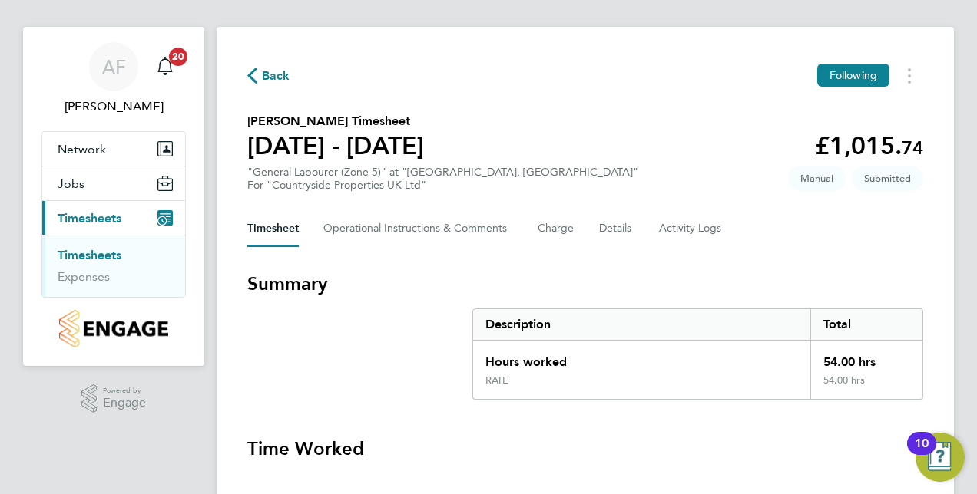 Image resolution: width=977 pixels, height=494 pixels. I want to click on a: Powered byEngage, so click(114, 399).